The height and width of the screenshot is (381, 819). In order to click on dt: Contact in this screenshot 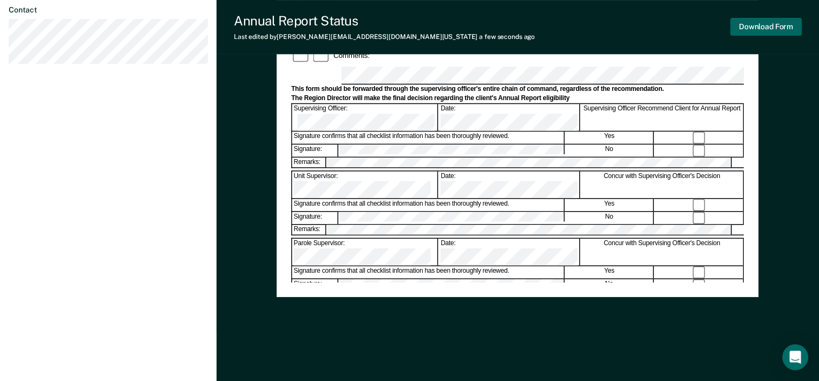, I will do `click(108, 10)`.